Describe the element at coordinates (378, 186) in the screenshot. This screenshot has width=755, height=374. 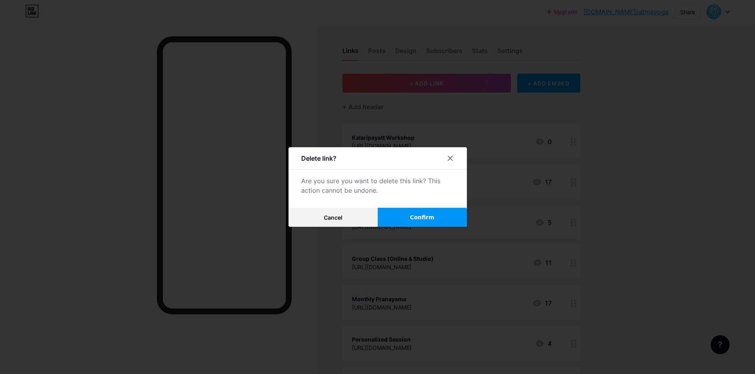
I see `div: Are you sure you want to delete this link? This action cannot be undone.` at that location.